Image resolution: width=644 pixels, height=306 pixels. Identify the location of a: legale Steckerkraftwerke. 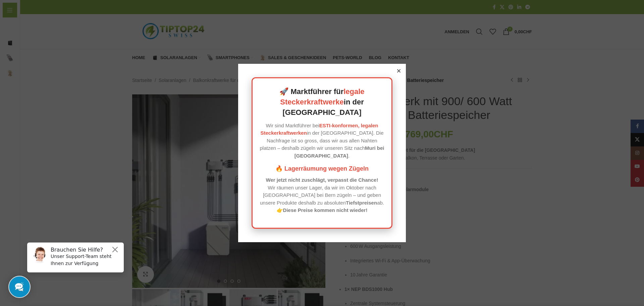
(322, 97).